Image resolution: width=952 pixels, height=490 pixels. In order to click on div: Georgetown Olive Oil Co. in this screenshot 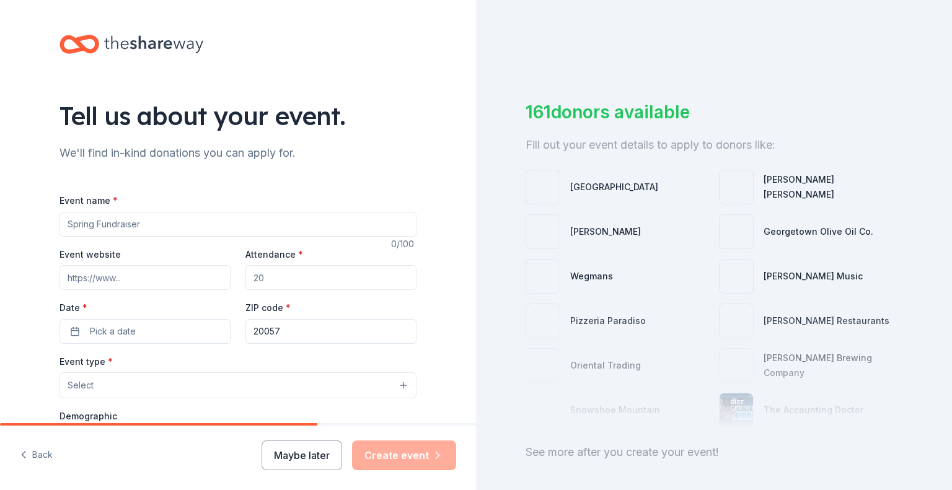, I will do `click(819, 232)`.